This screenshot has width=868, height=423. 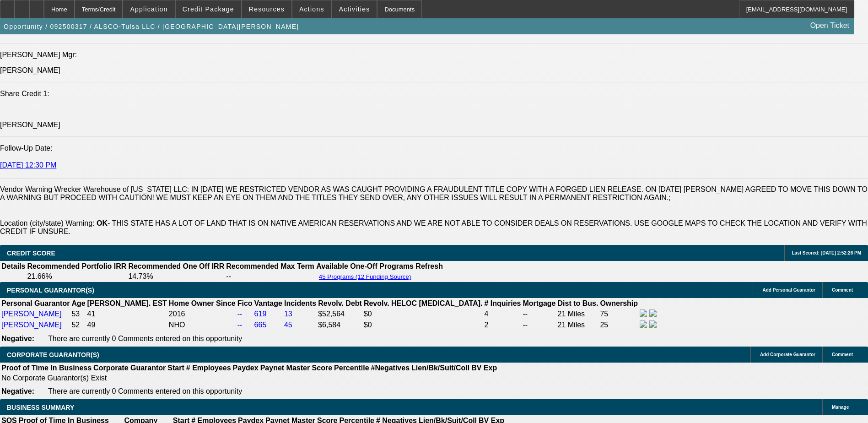 I want to click on b: #Negatives, so click(x=390, y=368).